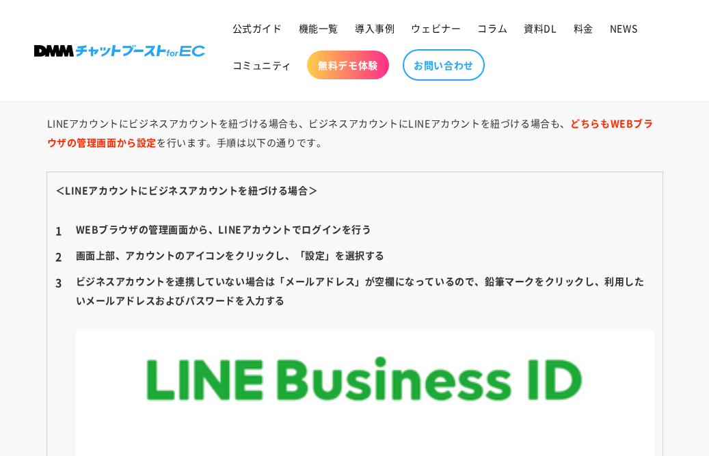 The width and height of the screenshot is (709, 456). Describe the element at coordinates (120, 51) in the screenshot. I see `img: 株式会社DMM Boost` at that location.